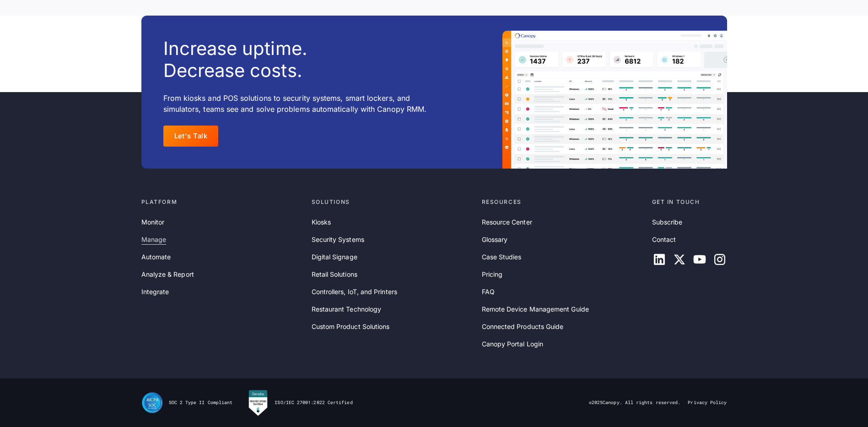 This screenshot has width=868, height=427. What do you see at coordinates (154, 239) in the screenshot?
I see `a: Manage` at bounding box center [154, 239].